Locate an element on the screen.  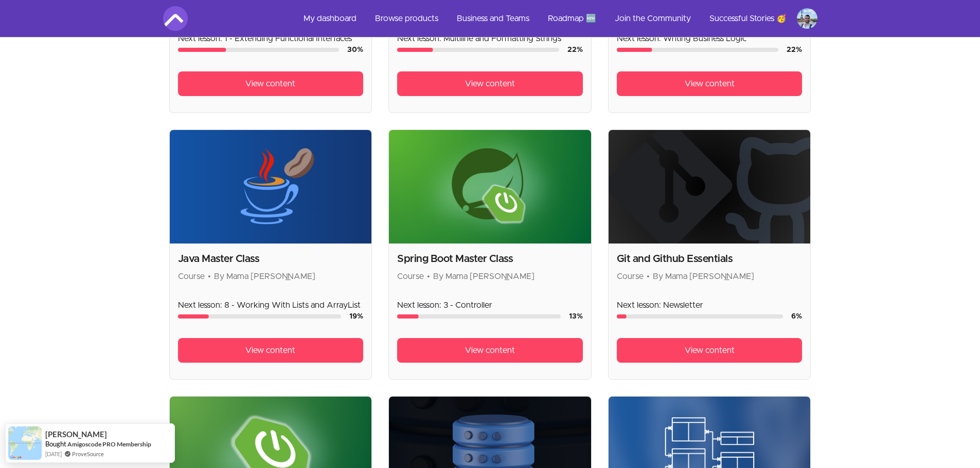
h2: Git and Github Essentials is located at coordinates (709, 259).